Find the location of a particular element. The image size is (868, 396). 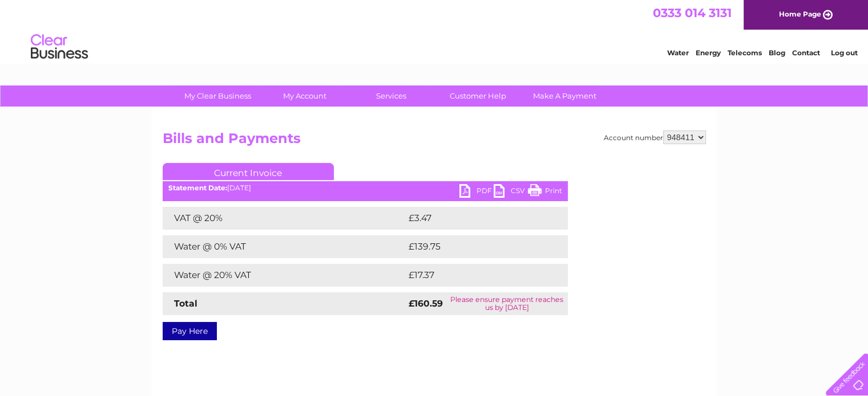

div: Account number is located at coordinates (655, 137).